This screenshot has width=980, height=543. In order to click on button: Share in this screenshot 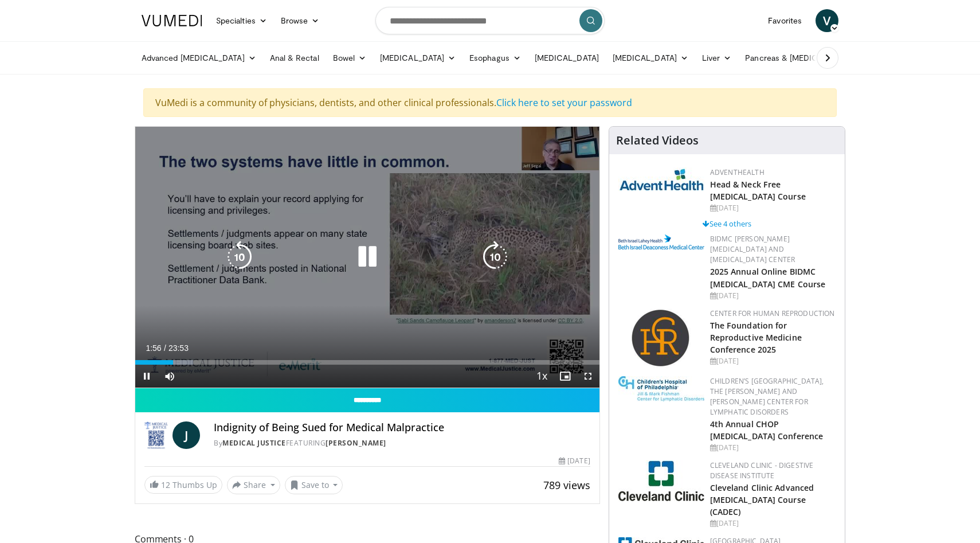, I will do `click(253, 485)`.